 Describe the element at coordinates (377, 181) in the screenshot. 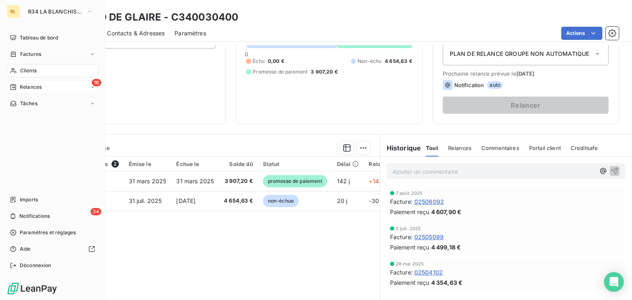

I see `span: +142 j` at that location.